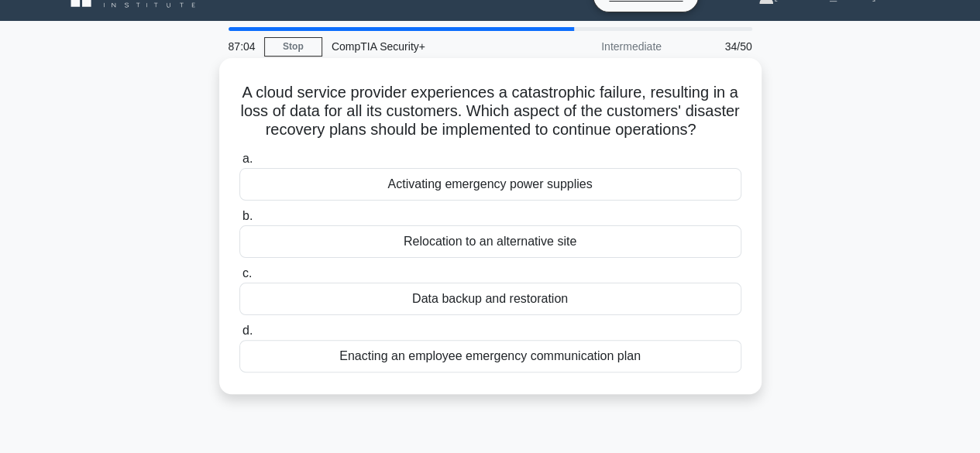  Describe the element at coordinates (293, 47) in the screenshot. I see `a: Stop` at that location.